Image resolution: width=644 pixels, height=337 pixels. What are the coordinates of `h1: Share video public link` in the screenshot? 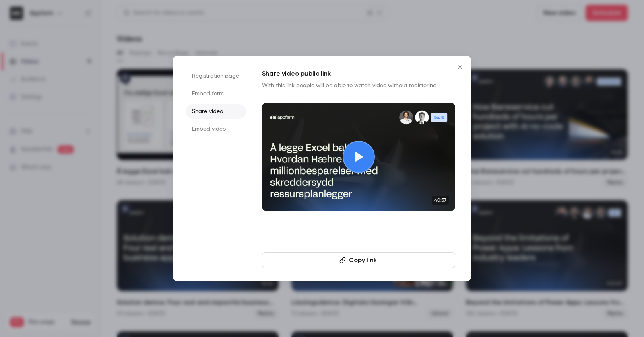 It's located at (359, 73).